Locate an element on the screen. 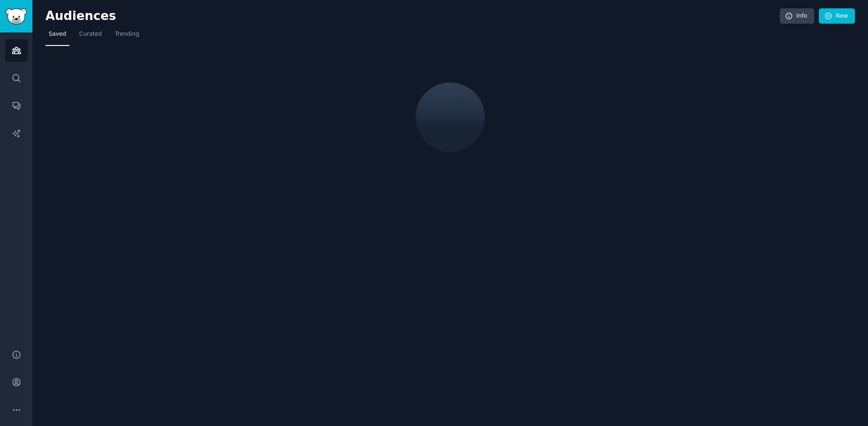 The image size is (868, 426). span: Trending is located at coordinates (127, 34).